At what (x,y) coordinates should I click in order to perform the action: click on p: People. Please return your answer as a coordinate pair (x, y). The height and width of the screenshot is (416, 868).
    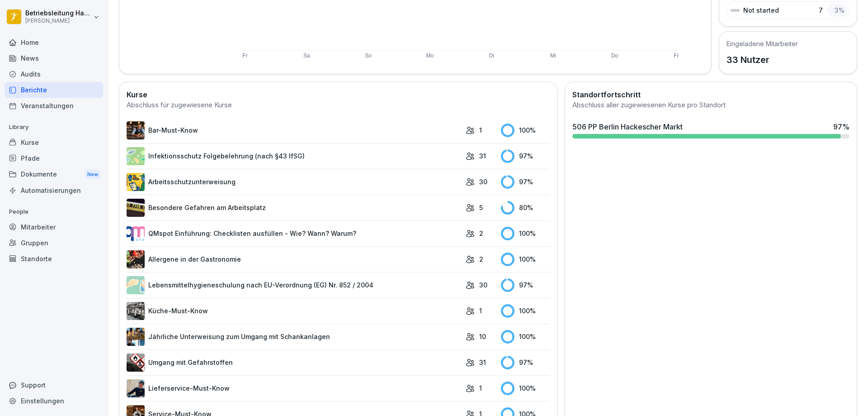
    Looking at the image, I should click on (53, 212).